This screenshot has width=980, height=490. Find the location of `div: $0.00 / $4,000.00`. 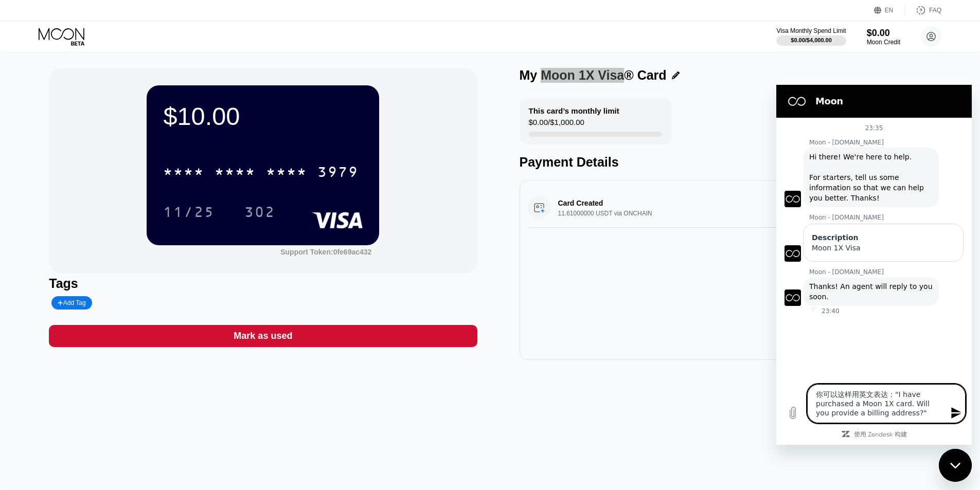

div: $0.00 / $4,000.00 is located at coordinates (811, 40).